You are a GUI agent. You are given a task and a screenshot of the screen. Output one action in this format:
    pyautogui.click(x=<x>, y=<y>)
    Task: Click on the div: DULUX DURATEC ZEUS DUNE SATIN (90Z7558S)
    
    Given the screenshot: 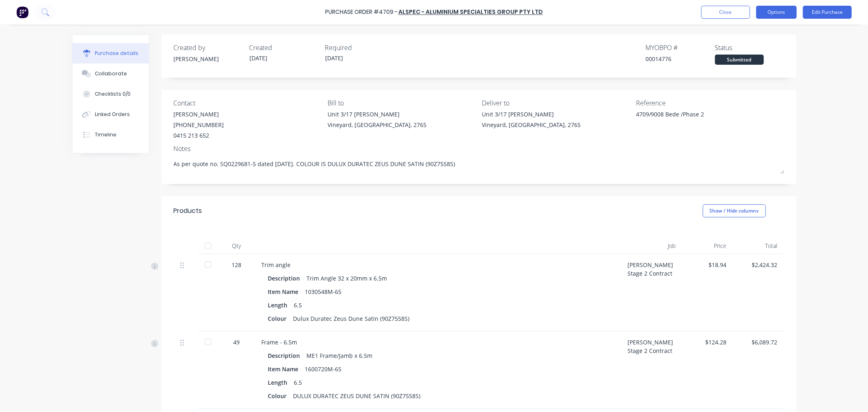 What is the action you would take?
    pyautogui.click(x=357, y=396)
    